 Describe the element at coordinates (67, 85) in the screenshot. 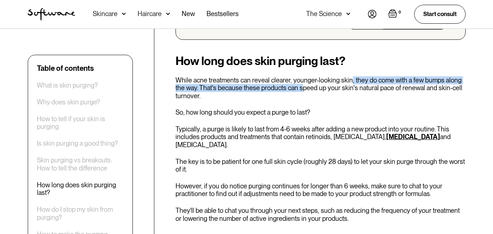

I see `a: What is skin purging?` at that location.